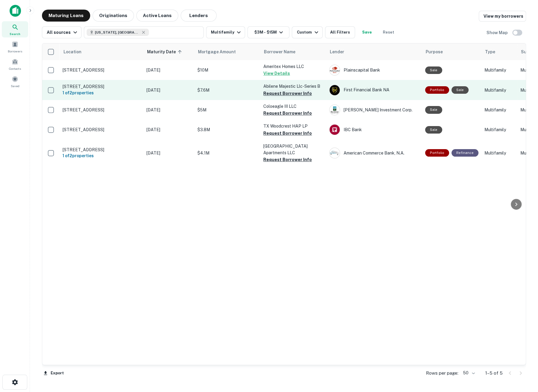 Image resolution: width=538 pixels, height=392 pixels. What do you see at coordinates (228, 70) in the screenshot?
I see `p: $10M` at bounding box center [228, 70].